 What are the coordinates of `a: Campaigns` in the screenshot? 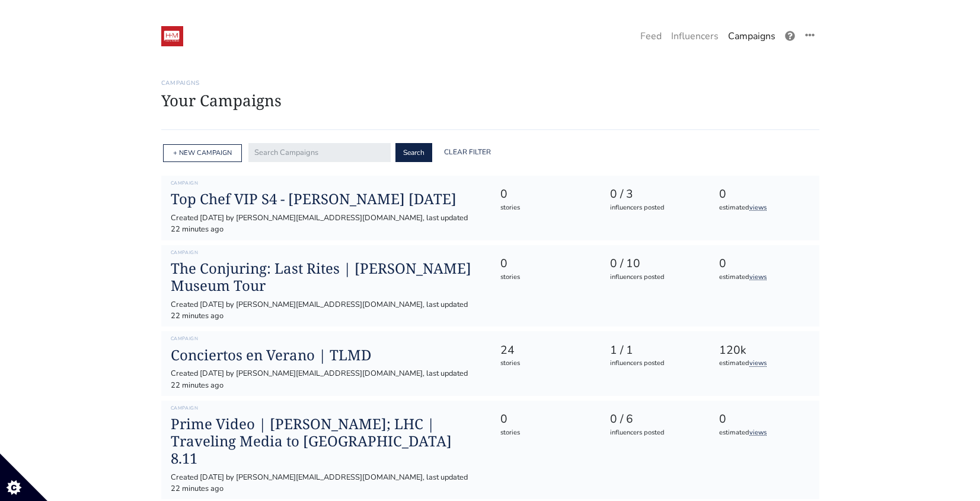 It's located at (752, 36).